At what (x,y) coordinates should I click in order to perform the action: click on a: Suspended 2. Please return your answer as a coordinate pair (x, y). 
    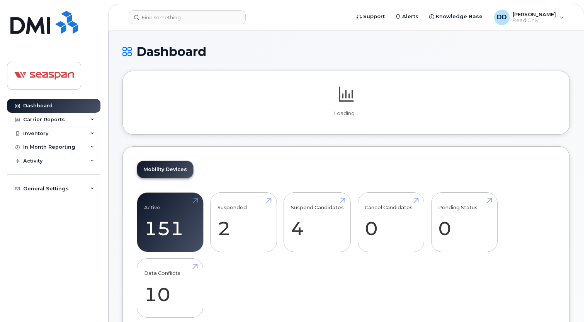
    Looking at the image, I should click on (244, 223).